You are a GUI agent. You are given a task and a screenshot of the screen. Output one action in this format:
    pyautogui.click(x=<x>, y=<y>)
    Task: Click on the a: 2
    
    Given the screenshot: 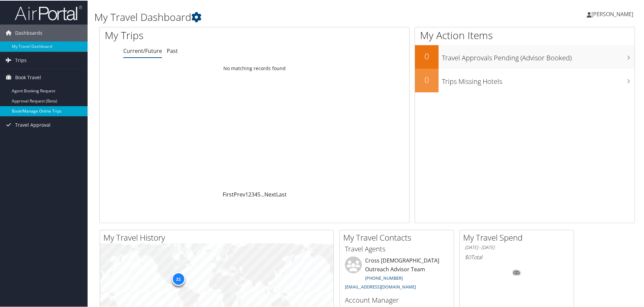 What is the action you would take?
    pyautogui.click(x=249, y=194)
    